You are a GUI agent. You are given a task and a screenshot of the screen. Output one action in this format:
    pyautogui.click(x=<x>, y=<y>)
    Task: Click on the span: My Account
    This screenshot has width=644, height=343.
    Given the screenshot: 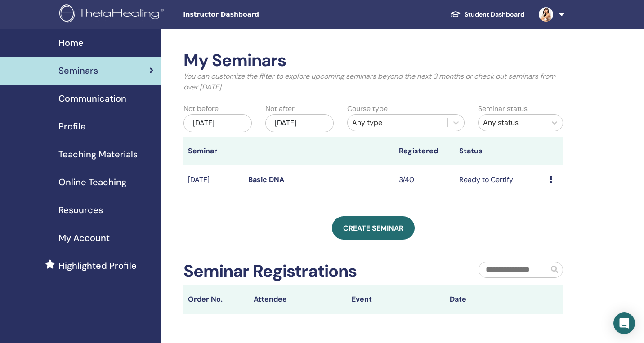 What is the action you would take?
    pyautogui.click(x=84, y=238)
    